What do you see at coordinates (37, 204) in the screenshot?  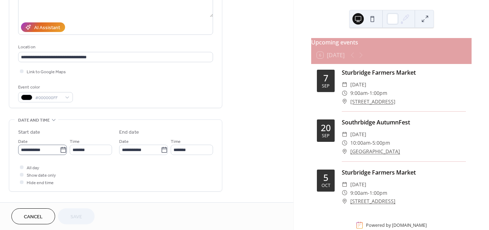 I see `span: Recurring event` at bounding box center [37, 204].